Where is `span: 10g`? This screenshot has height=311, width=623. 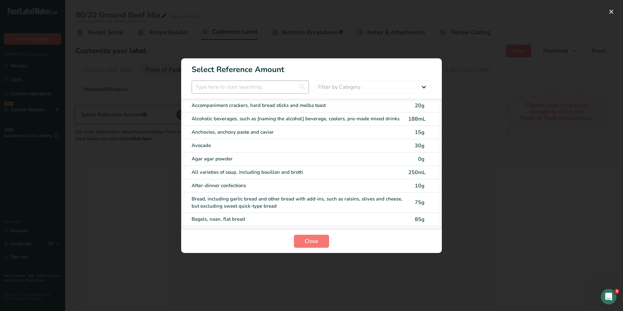 span: 10g is located at coordinates (420, 186).